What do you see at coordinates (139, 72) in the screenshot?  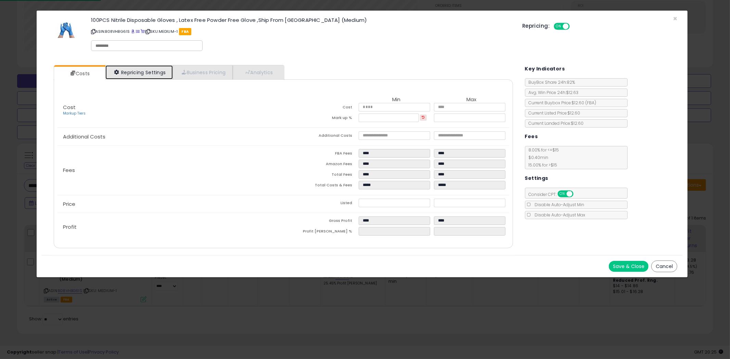 I see `a: Repricing Settings` at bounding box center [139, 72].